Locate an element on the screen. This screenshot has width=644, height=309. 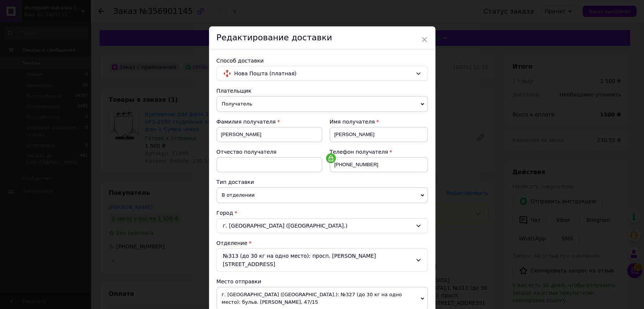
span: Плательщик is located at coordinates (234, 91).